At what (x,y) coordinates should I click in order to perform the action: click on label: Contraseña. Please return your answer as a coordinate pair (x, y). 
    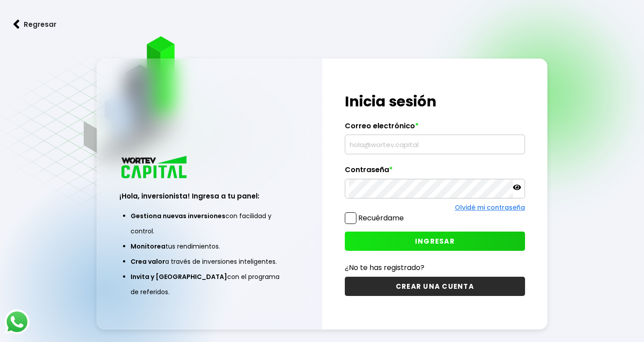
    Looking at the image, I should click on (434, 172).